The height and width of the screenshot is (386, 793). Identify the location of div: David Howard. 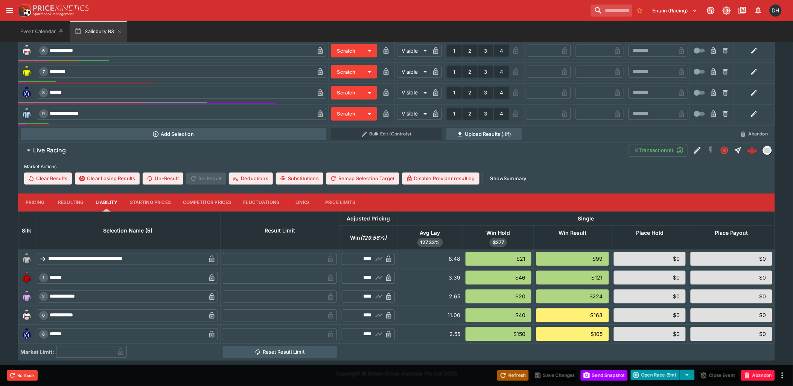
(775, 11).